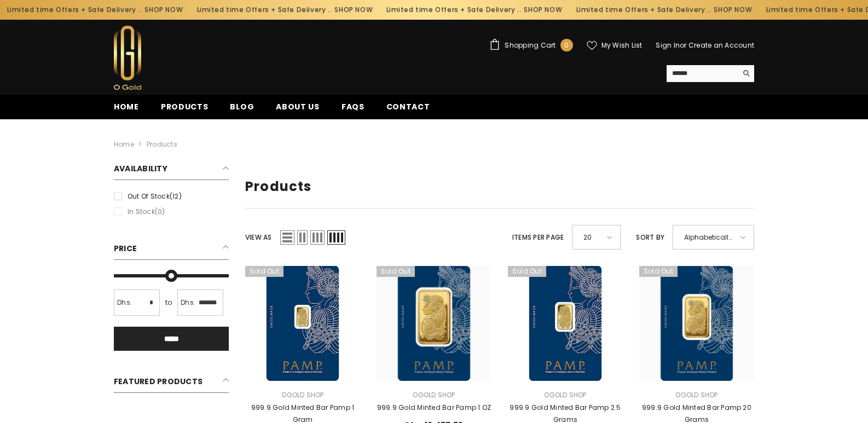 Image resolution: width=868 pixels, height=423 pixels. Describe the element at coordinates (567, 46) in the screenshot. I see `span: 0` at that location.